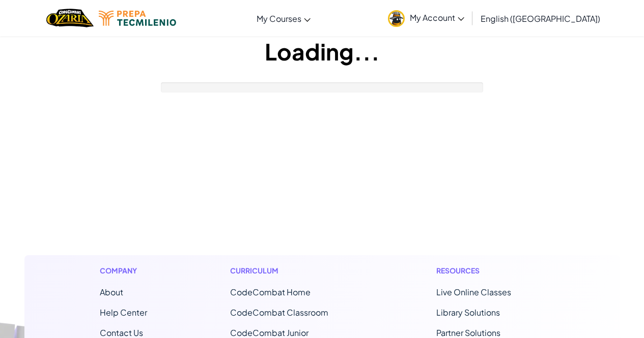  What do you see at coordinates (426, 18) in the screenshot?
I see `a: My Account` at bounding box center [426, 18].